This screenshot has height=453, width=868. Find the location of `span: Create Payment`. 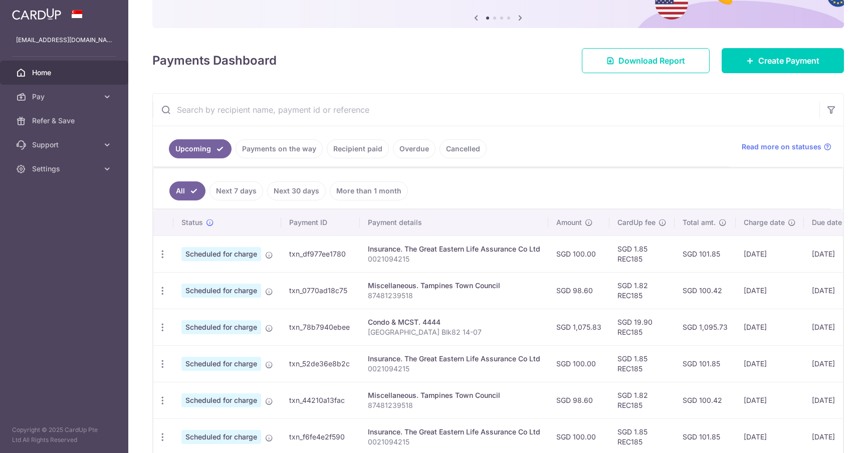

span: Create Payment is located at coordinates (789, 61).